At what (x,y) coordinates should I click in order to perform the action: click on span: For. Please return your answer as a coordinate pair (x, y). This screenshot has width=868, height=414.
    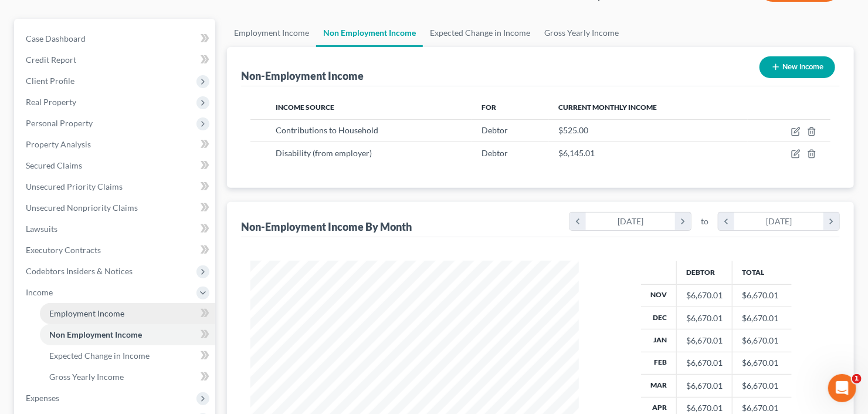
    Looking at the image, I should click on (489, 107).